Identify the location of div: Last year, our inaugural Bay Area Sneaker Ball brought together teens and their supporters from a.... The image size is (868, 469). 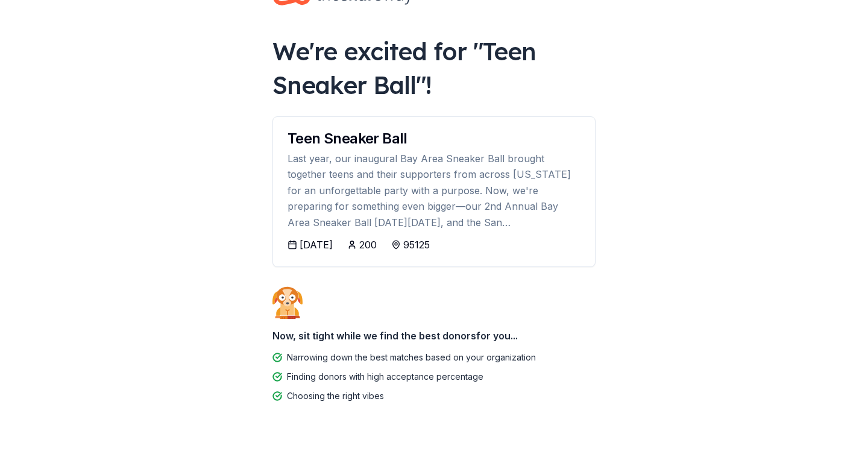
(434, 190).